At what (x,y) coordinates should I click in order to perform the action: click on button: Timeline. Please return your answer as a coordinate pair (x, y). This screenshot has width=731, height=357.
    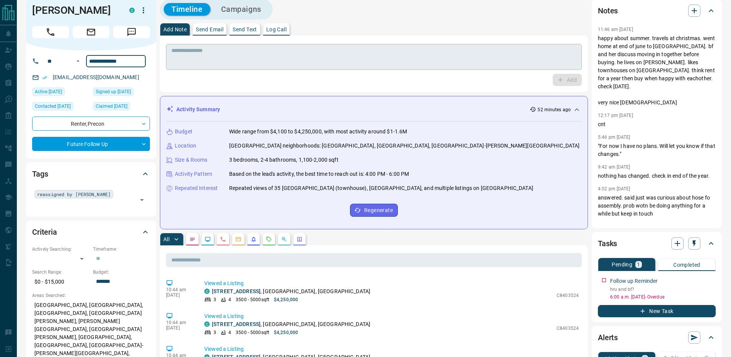
    Looking at the image, I should click on (187, 9).